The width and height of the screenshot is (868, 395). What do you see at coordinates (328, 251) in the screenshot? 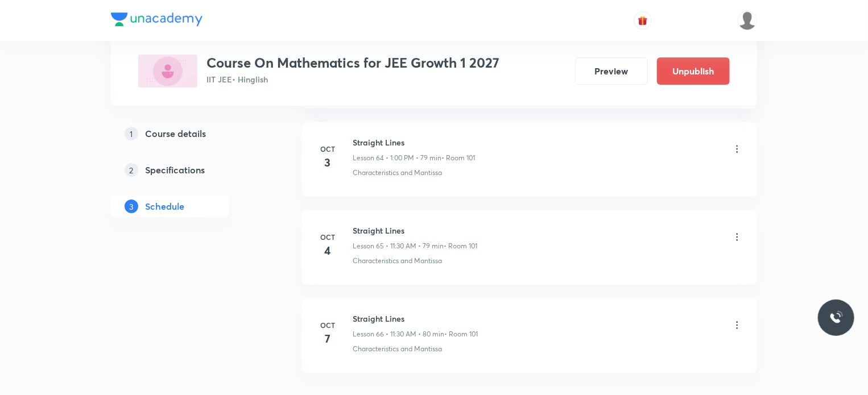
I see `h4: 4` at bounding box center [328, 251].